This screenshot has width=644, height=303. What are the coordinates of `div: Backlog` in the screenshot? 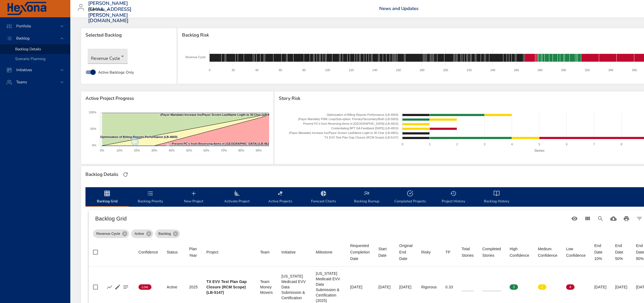 It's located at (167, 234).